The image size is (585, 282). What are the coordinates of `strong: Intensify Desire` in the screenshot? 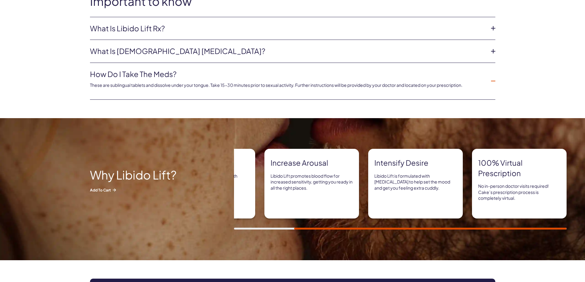 It's located at (415, 163).